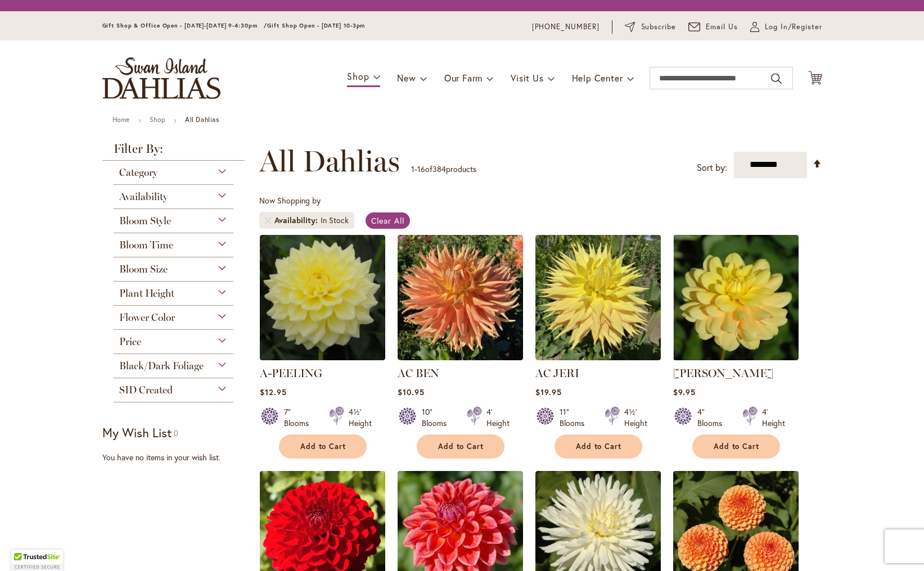 This screenshot has height=571, width=924. Describe the element at coordinates (598, 357) in the screenshot. I see `a: AC Jeri` at that location.